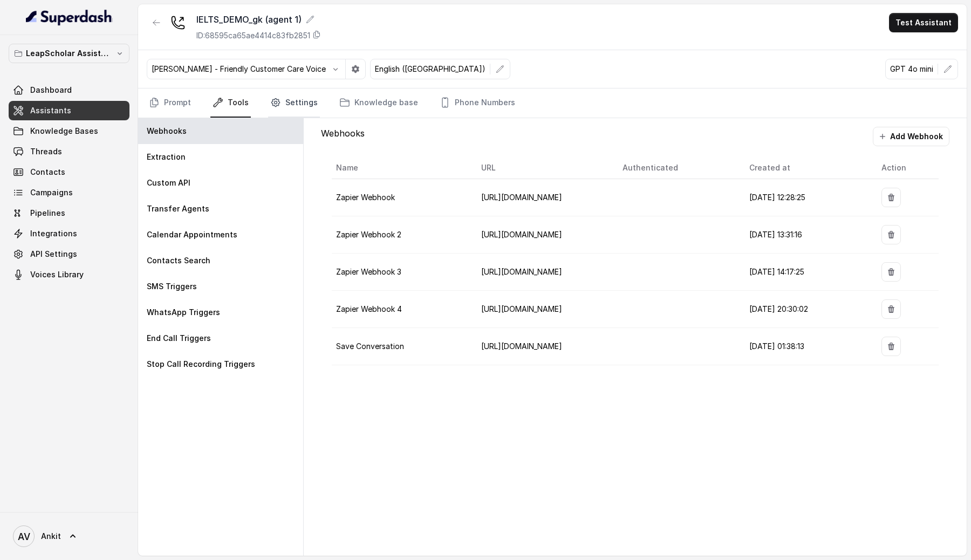  Describe the element at coordinates (53, 254) in the screenshot. I see `span: API Settings` at that location.